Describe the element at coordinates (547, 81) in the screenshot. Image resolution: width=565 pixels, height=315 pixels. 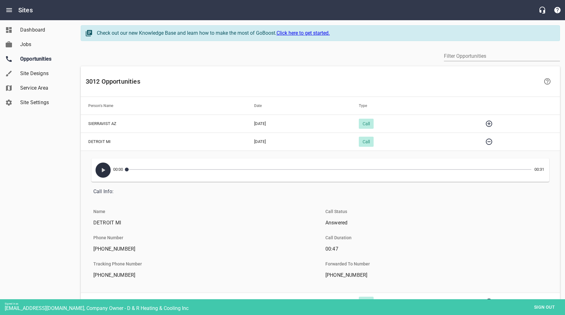
I see `a: Learn more about your Opportunities` at that location.